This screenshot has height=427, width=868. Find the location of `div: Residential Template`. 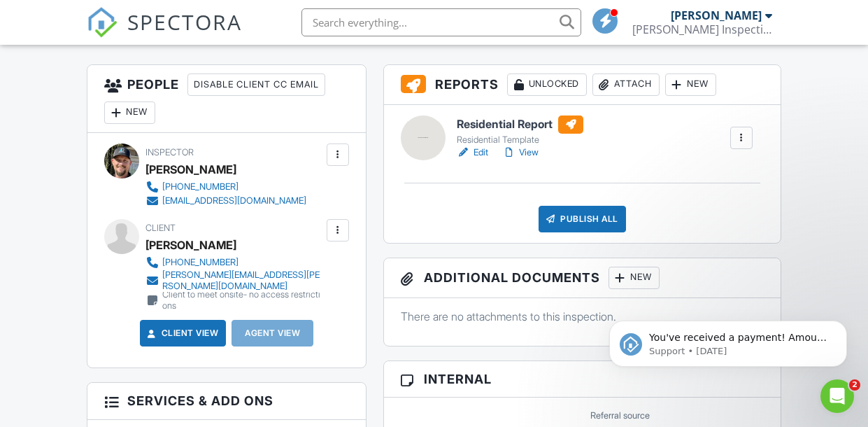

div: Residential Template is located at coordinates (520, 140).